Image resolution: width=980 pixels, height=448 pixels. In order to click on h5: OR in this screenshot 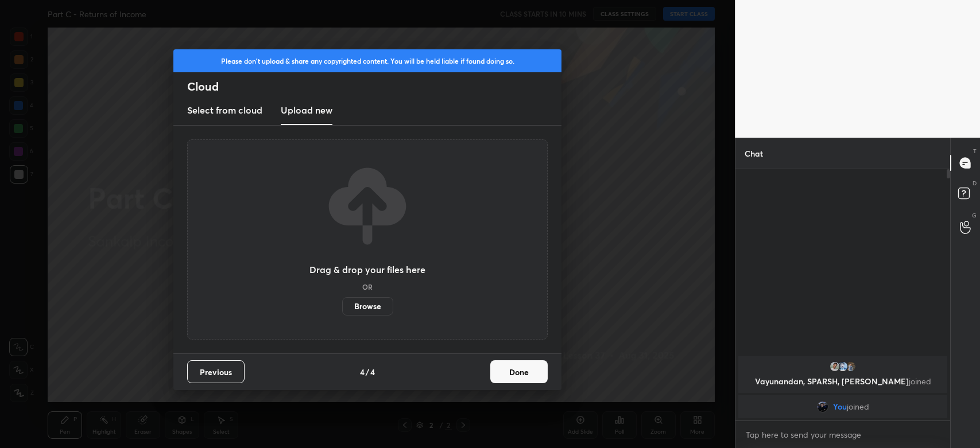, I will do `click(368, 287)`.